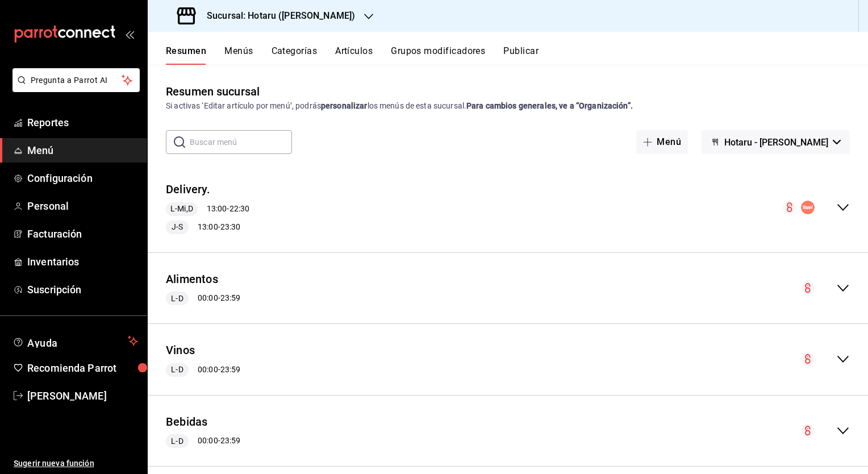 This screenshot has width=868, height=474. What do you see at coordinates (238, 55) in the screenshot?
I see `button: Menús` at bounding box center [238, 55].